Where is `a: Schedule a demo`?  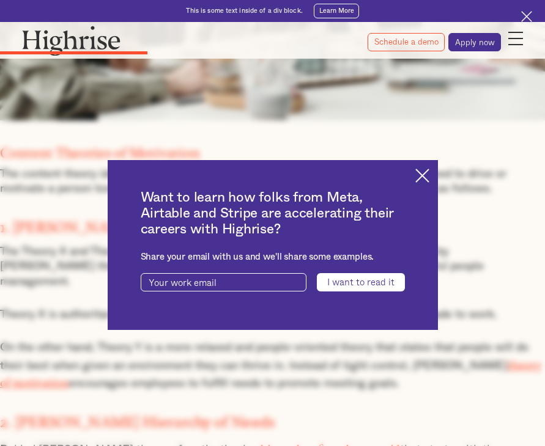
a: Schedule a demo is located at coordinates (406, 42).